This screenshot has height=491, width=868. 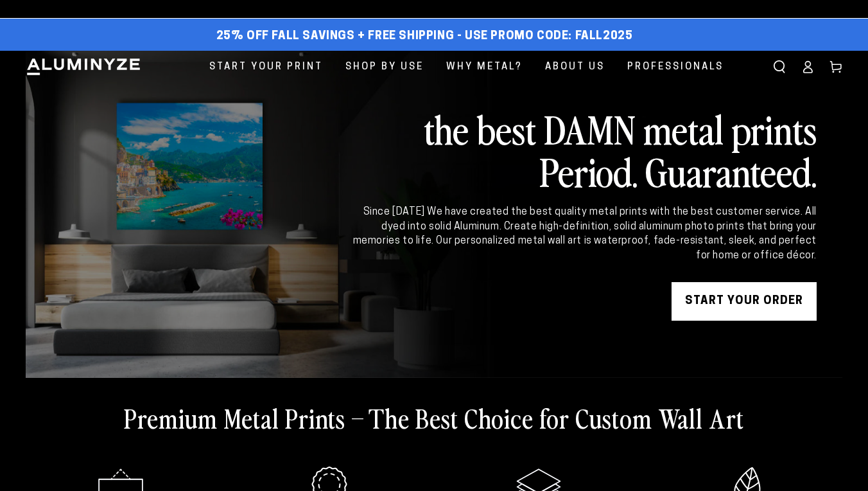 What do you see at coordinates (676, 67) in the screenshot?
I see `span: Professionals` at bounding box center [676, 67].